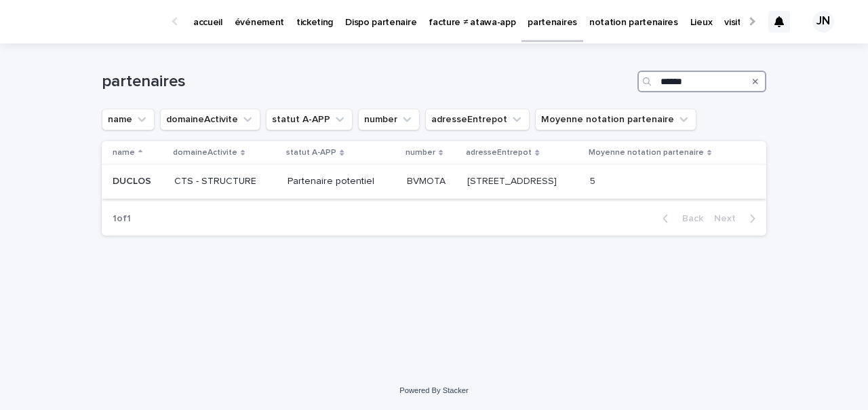 Image resolution: width=868 pixels, height=410 pixels. What do you see at coordinates (477, 119) in the screenshot?
I see `button: adresseEntrepot` at bounding box center [477, 119].